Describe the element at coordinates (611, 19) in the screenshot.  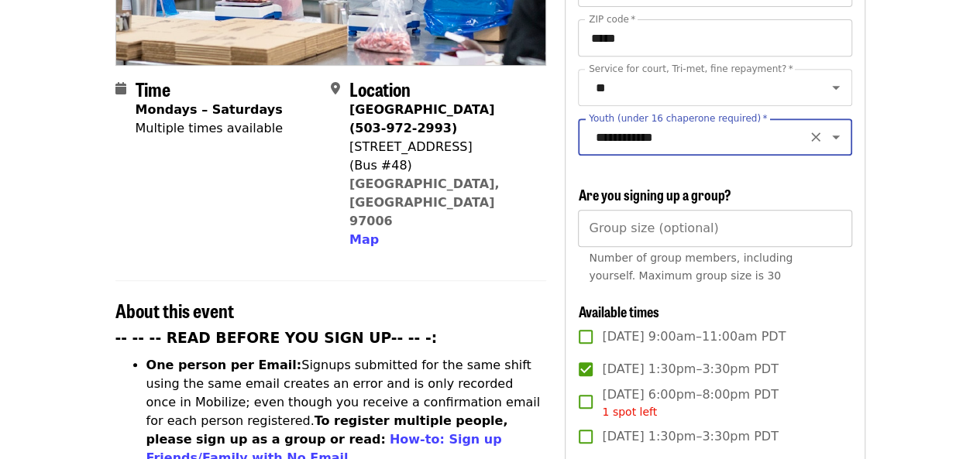
I see `label: ZIP code` at that location.